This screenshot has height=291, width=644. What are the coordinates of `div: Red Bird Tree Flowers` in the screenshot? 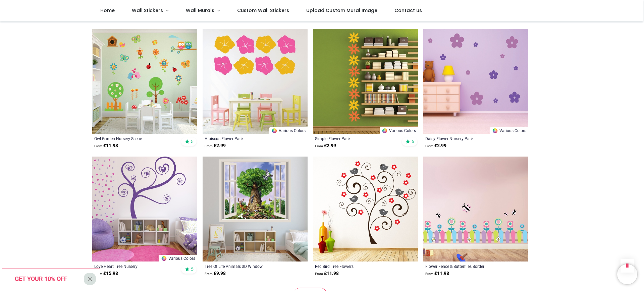 It's located at (355, 266).